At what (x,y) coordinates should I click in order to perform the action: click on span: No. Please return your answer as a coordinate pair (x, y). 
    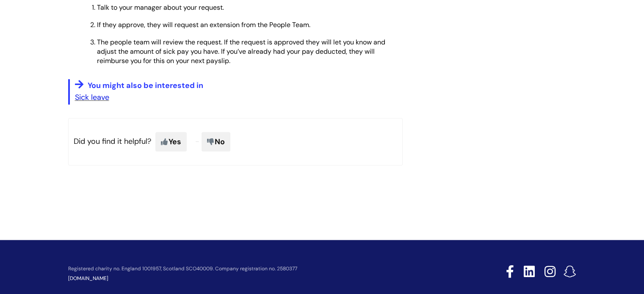
    Looking at the image, I should click on (216, 142).